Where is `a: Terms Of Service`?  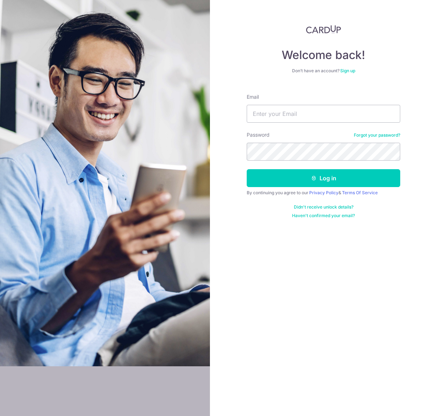
a: Terms Of Service is located at coordinates (360, 192).